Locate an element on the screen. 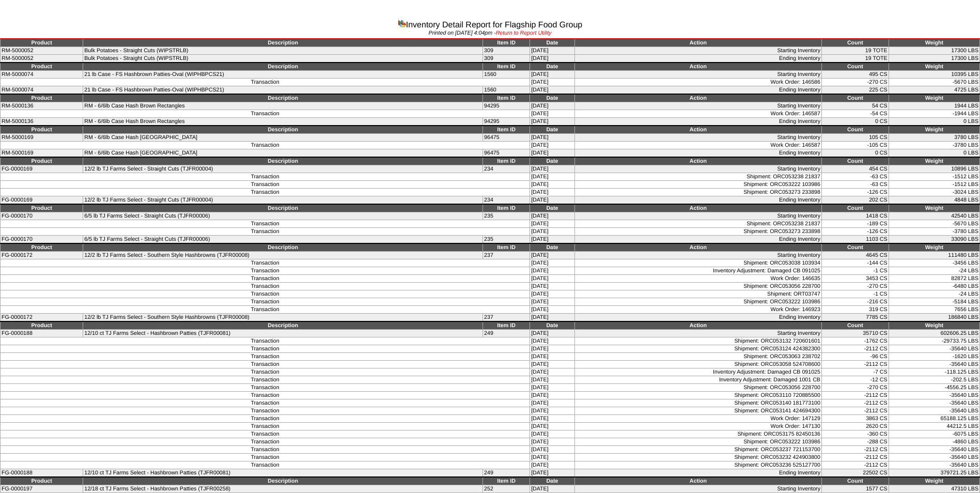  td: 1103 CS is located at coordinates (855, 239).